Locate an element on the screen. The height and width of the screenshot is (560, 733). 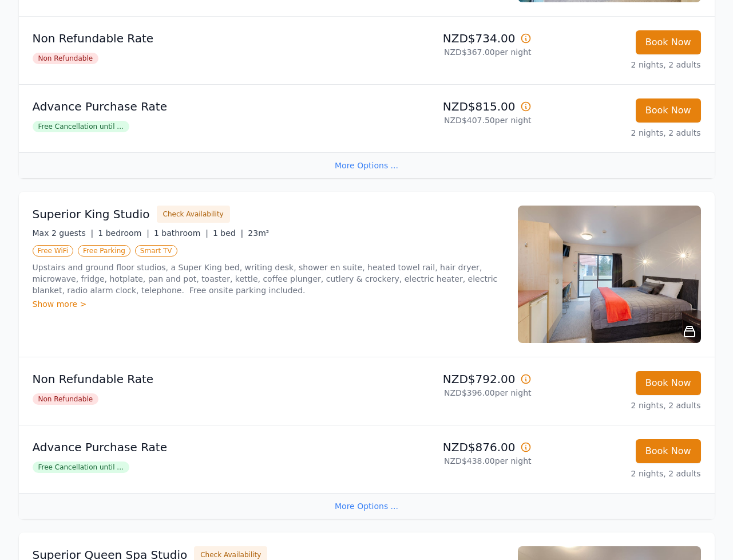
p: NZD$396.00 per night is located at coordinates (451, 393).